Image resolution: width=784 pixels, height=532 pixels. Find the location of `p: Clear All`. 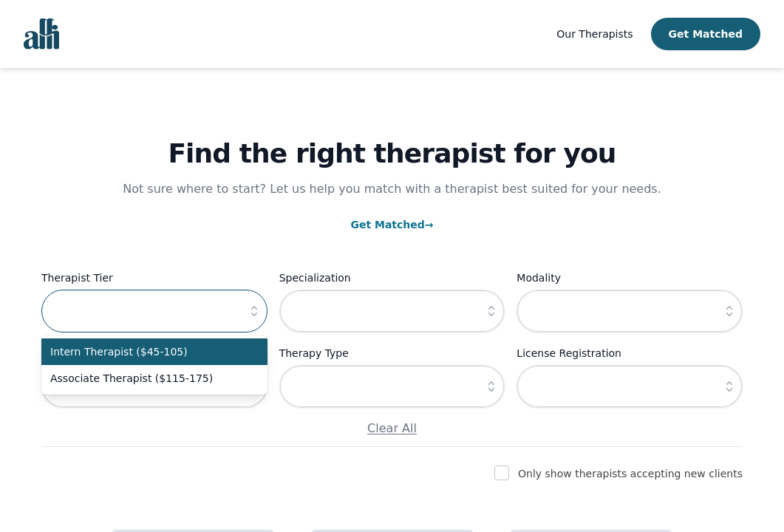

p: Clear All is located at coordinates (392, 429).